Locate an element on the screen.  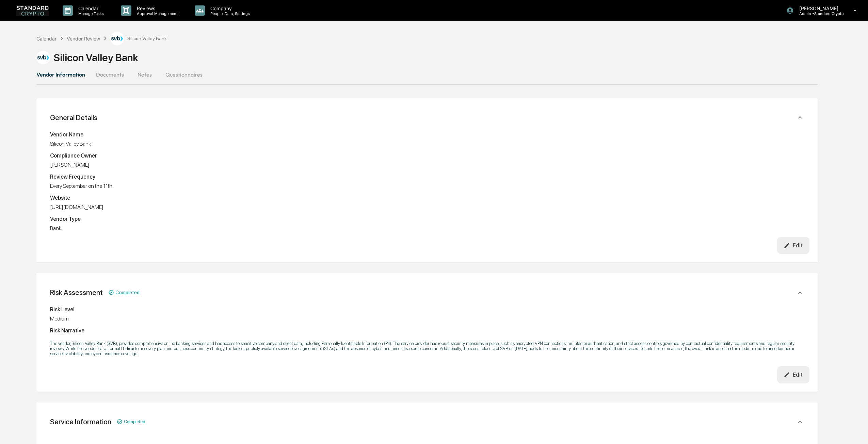
p: Company is located at coordinates (229, 8).